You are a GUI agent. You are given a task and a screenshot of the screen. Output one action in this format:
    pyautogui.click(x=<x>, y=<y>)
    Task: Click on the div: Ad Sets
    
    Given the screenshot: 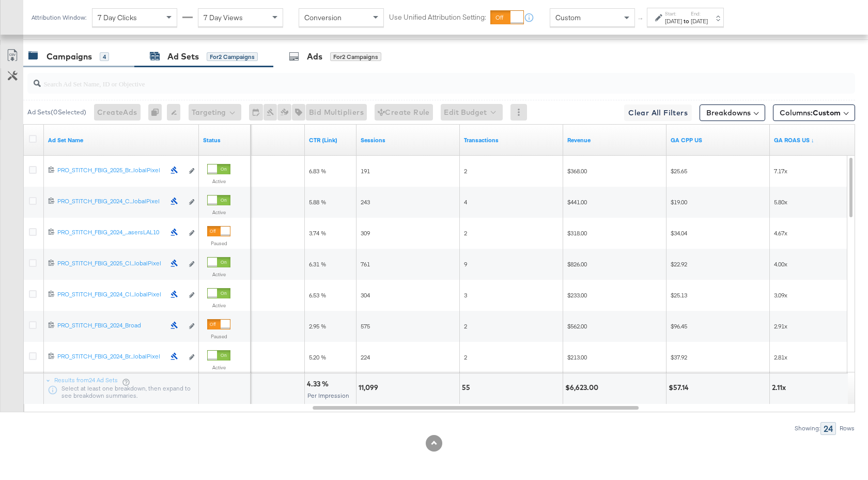 What is the action you would take?
    pyautogui.click(x=183, y=56)
    